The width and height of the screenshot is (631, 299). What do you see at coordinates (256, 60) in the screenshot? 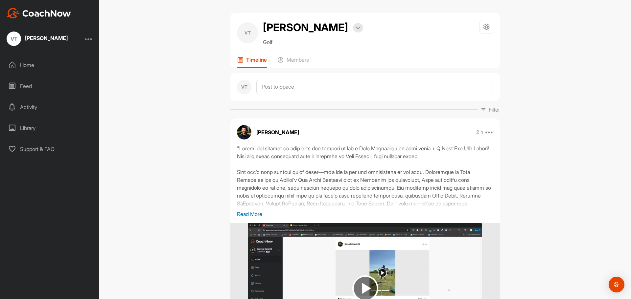
I see `p: Timeline` at bounding box center [256, 60].